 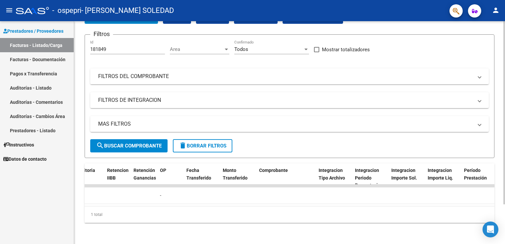 I want to click on span: Período Prestación, so click(x=475, y=174).